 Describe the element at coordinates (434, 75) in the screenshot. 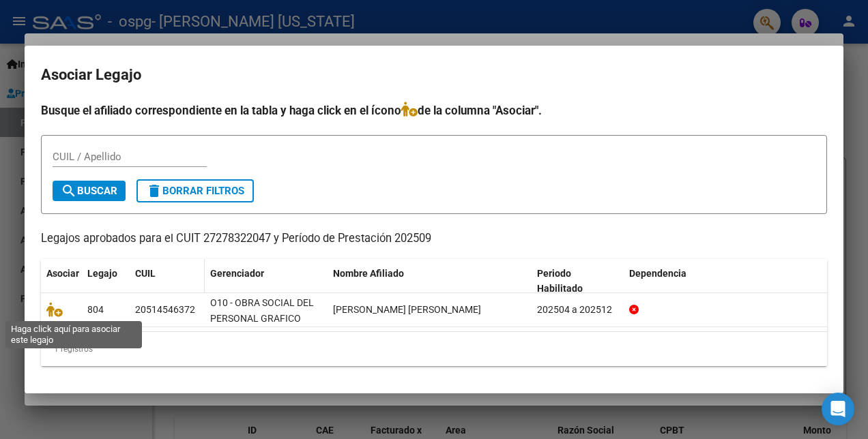

I see `h2: Asociar Legajo` at that location.